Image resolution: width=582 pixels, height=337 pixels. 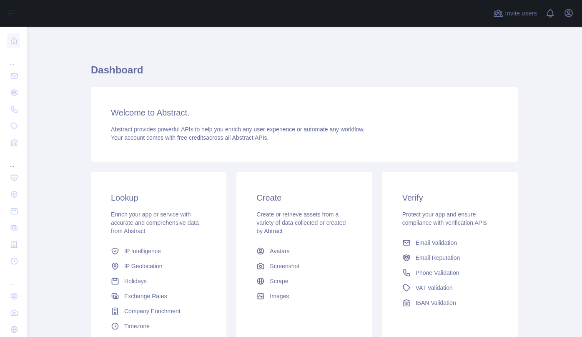 I want to click on a: Images, so click(x=304, y=296).